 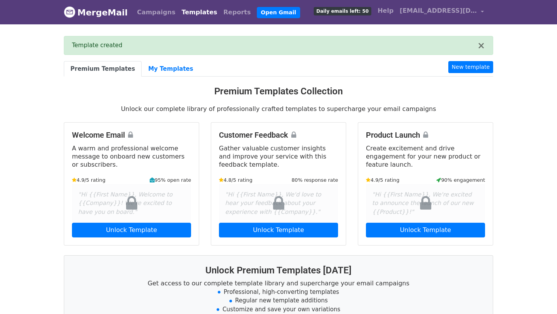 What do you see at coordinates (132, 135) in the screenshot?
I see `h4: Welcome Email` at bounding box center [132, 135].